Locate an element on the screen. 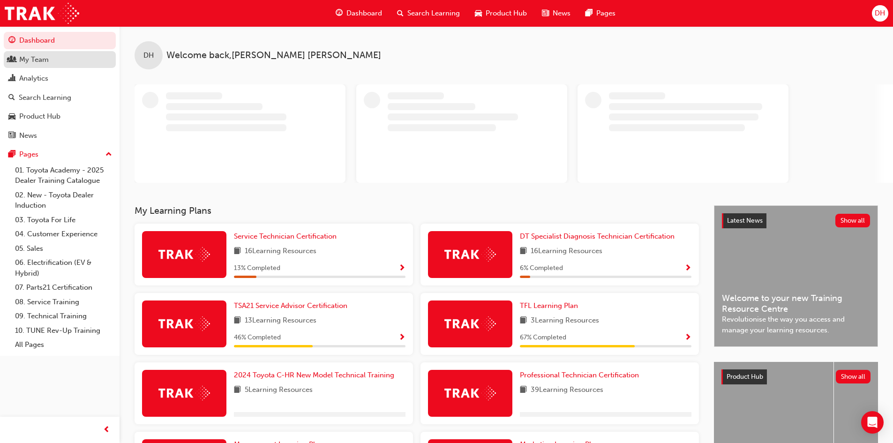 The image size is (893, 443). a: 10. TUNE Rev-Up Training is located at coordinates (63, 330).